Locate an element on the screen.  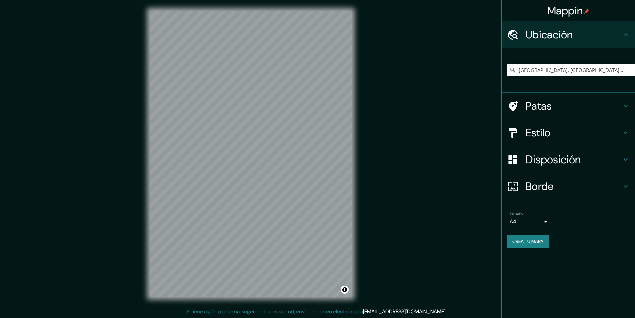
div: Disposición is located at coordinates (569, 159).